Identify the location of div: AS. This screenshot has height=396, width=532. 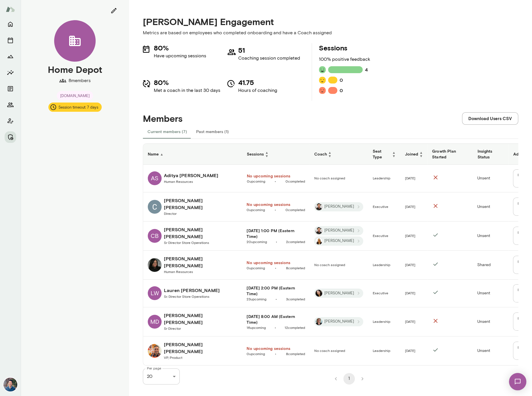
(155, 178).